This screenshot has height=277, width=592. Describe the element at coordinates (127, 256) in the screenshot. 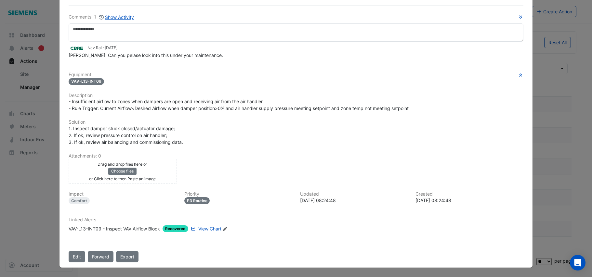

I see `a: Export` at that location.